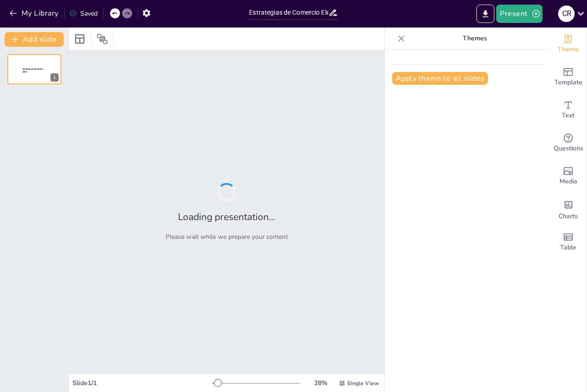 This screenshot has width=587, height=392. Describe the element at coordinates (568, 216) in the screenshot. I see `span: Charts` at that location.